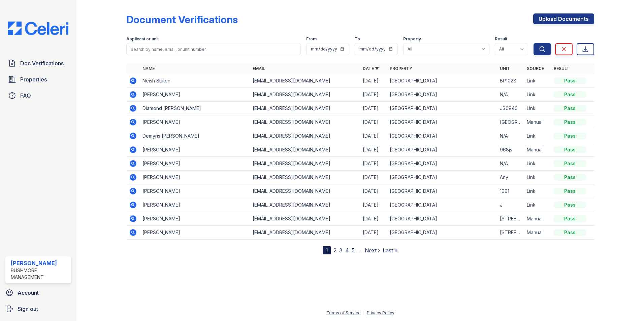 The image size is (644, 321). What do you see at coordinates (511, 191) in the screenshot?
I see `td: 1001` at bounding box center [511, 191].